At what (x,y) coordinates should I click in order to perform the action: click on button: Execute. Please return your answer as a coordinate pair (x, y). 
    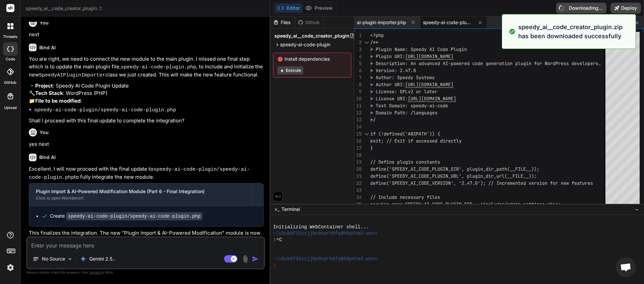
    Looking at the image, I should click on (290, 71).